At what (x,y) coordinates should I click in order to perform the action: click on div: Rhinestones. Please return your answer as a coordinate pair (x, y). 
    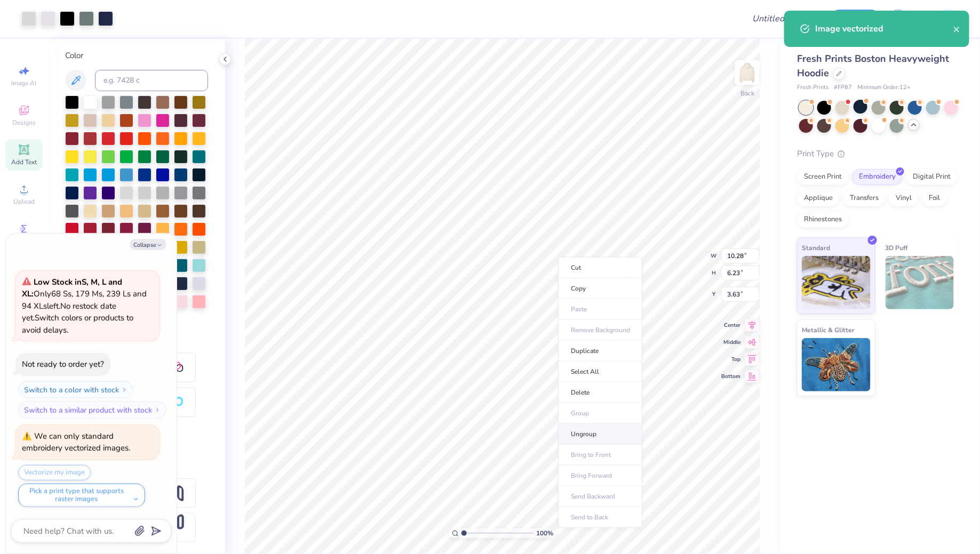
    Looking at the image, I should click on (823, 220).